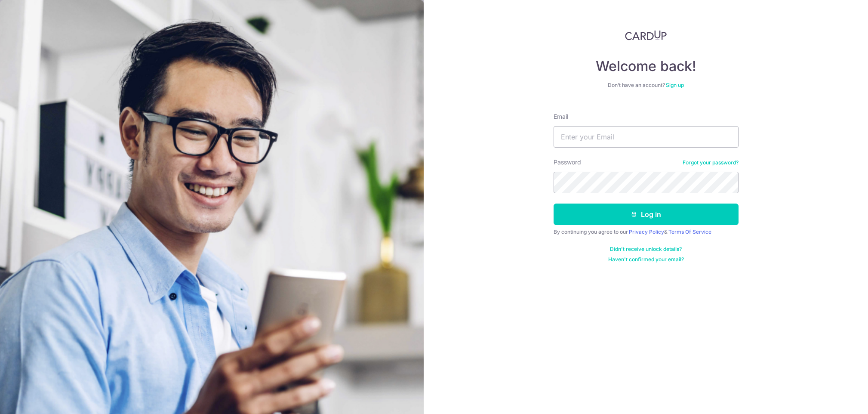 The width and height of the screenshot is (868, 414). What do you see at coordinates (646, 137) in the screenshot?
I see `input: Enter your Email` at bounding box center [646, 137].